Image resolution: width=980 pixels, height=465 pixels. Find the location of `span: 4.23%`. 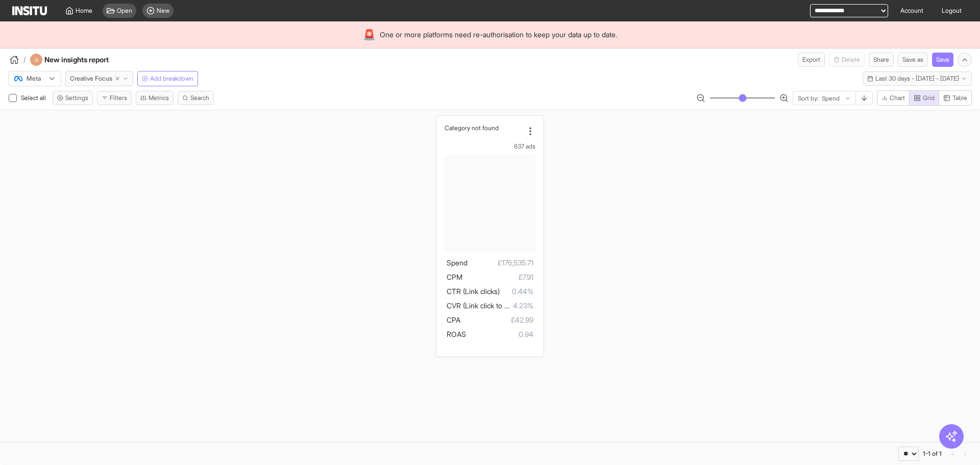

span: 4.23% is located at coordinates (523, 306).